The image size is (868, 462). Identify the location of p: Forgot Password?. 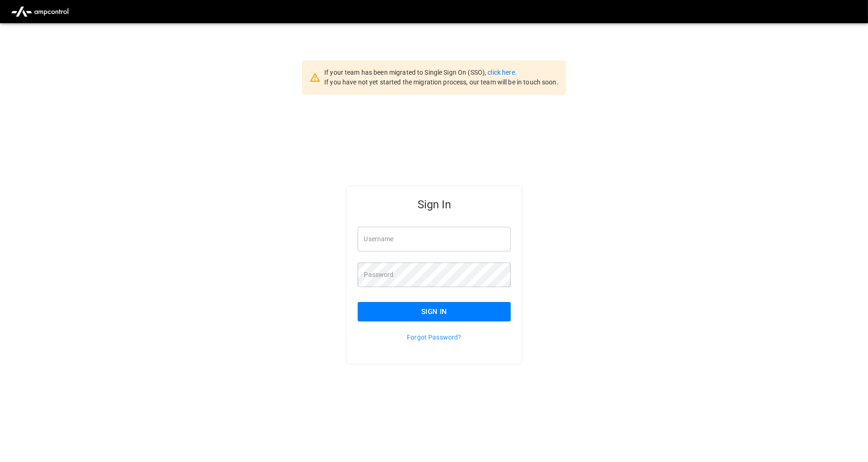
(434, 337).